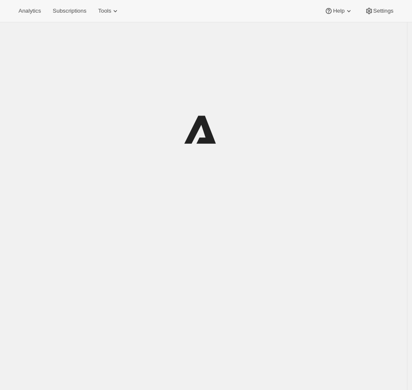 The image size is (412, 390). What do you see at coordinates (29, 11) in the screenshot?
I see `button: Analytics` at bounding box center [29, 11].